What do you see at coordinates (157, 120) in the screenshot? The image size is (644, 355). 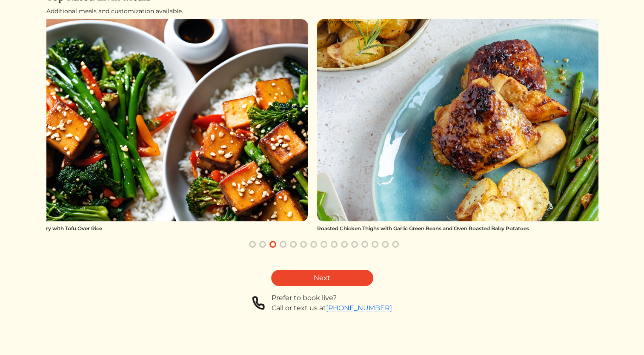 I see `img: Vegetable Stir-Fry with Tofu Over Rice` at bounding box center [157, 120].